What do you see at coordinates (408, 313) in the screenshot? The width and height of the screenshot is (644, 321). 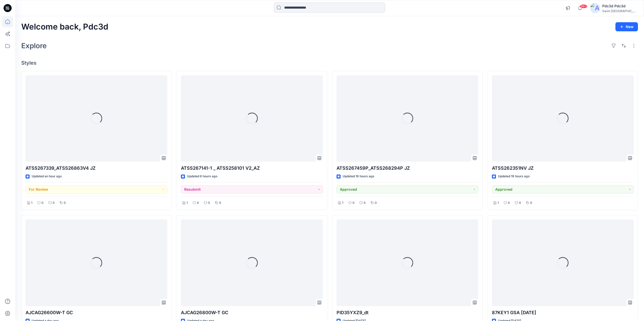 I see `p: PID35YXZ9_dt` at bounding box center [408, 313].